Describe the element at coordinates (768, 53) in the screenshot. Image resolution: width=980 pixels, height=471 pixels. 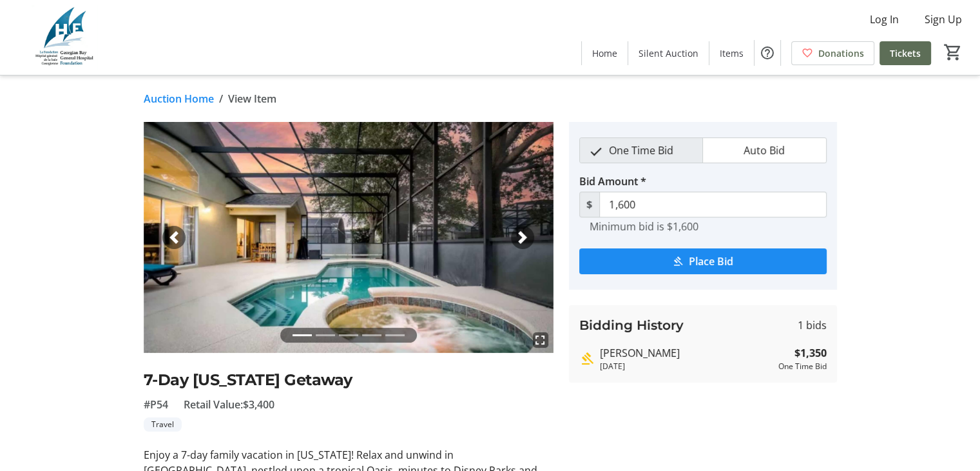
I see `button: Help` at that location.